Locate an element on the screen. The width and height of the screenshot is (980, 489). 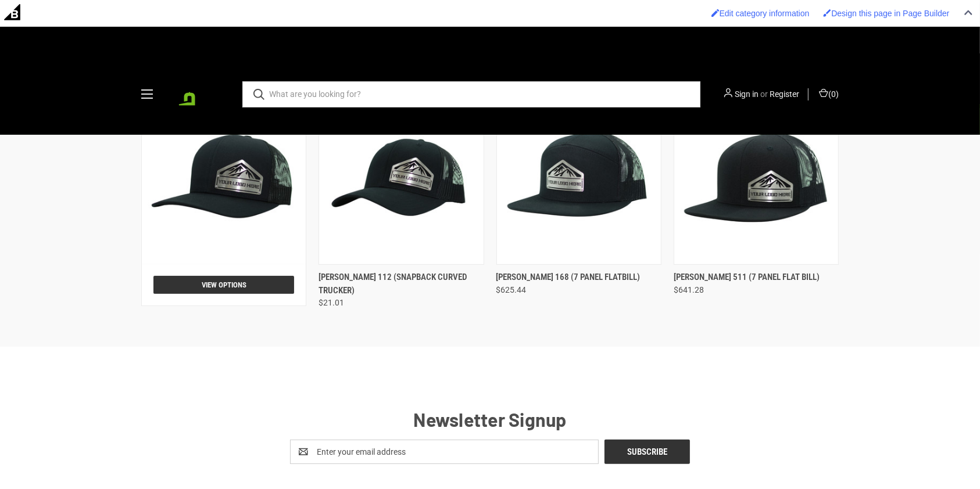
div: Chat Widget is located at coordinates (951, 461).